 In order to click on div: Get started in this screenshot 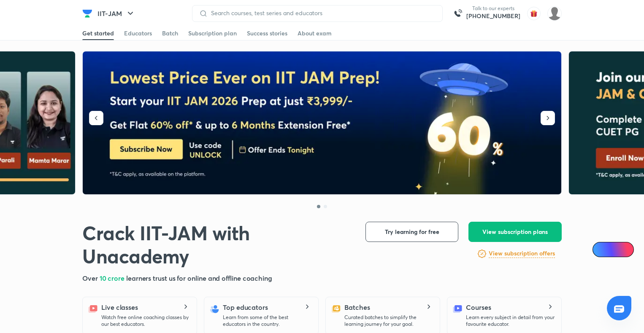, I will do `click(98, 33)`.